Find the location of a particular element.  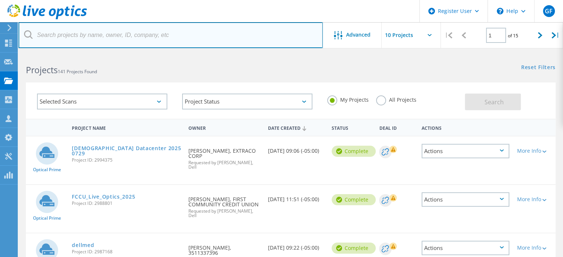

span: 141 Projects Found is located at coordinates (77, 71).